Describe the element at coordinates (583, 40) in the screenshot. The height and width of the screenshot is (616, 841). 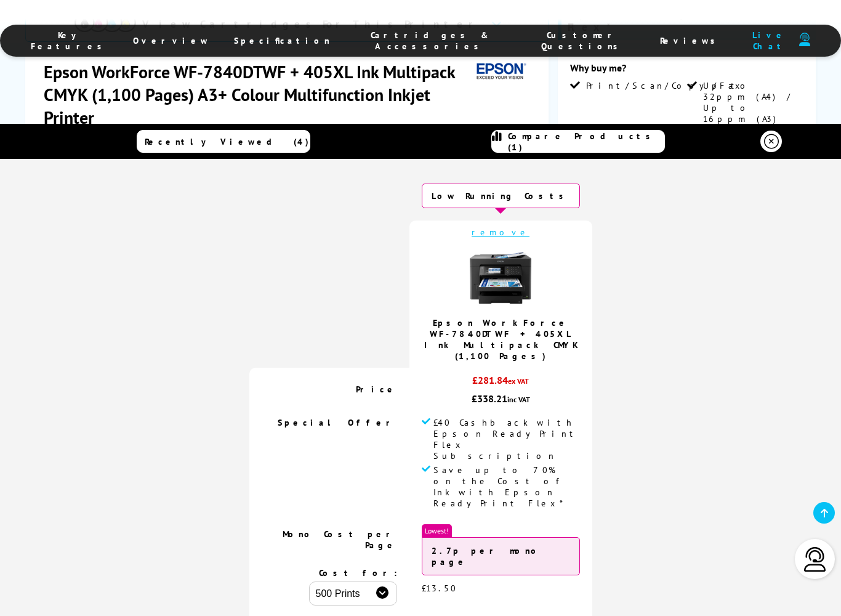
I see `span: Customer Questions` at that location.